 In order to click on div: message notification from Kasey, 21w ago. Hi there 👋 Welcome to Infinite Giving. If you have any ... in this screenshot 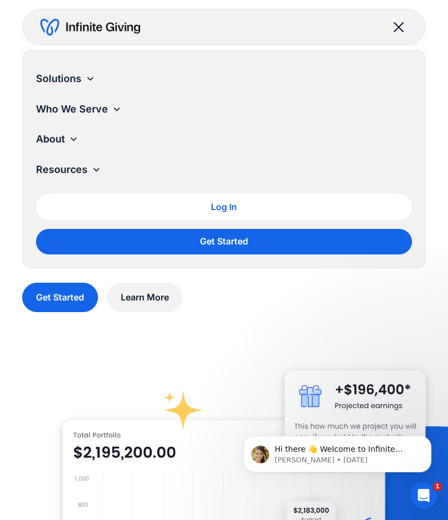, I will do `click(111, 42)`.